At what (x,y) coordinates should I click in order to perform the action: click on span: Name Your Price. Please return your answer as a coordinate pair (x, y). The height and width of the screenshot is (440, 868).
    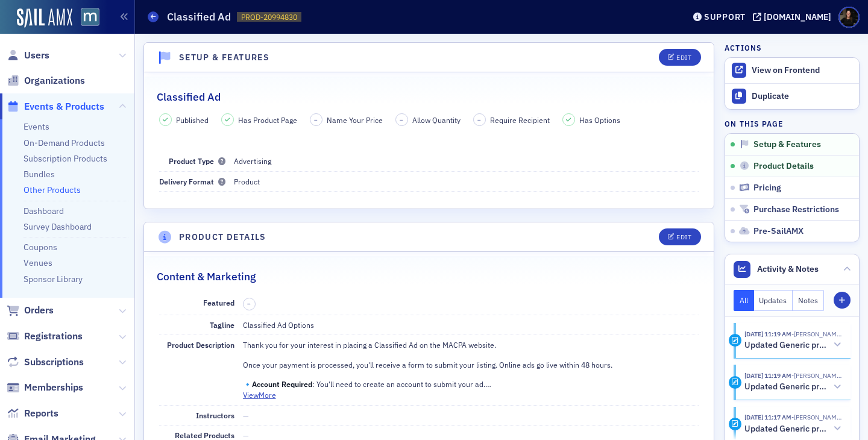
    Looking at the image, I should click on (354, 120).